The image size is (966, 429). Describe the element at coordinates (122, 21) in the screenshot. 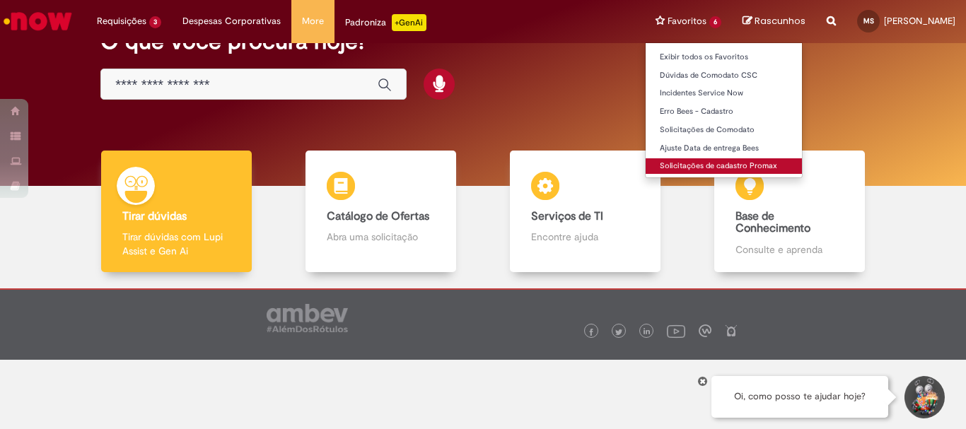

I see `span: Requisições` at that location.